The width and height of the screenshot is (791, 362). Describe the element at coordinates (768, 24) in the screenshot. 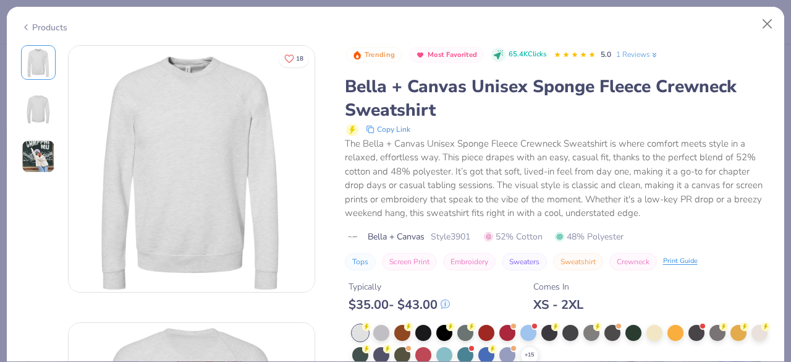

I see `button: Close` at that location.